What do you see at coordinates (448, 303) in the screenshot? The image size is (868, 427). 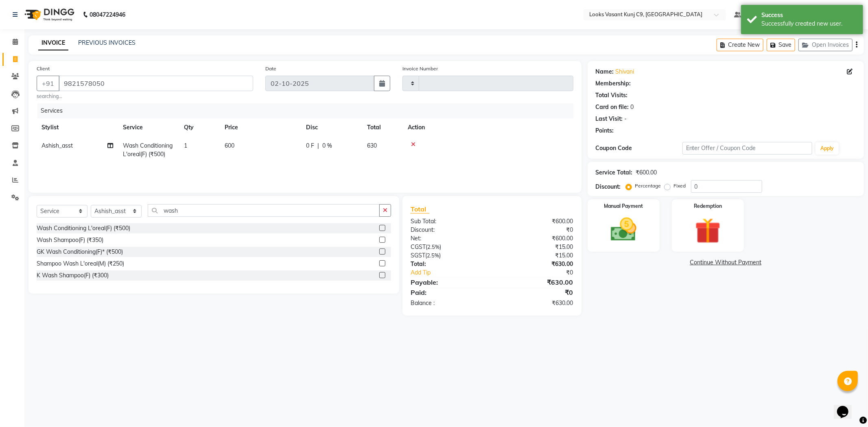 I see `div: Balance :` at bounding box center [448, 303].